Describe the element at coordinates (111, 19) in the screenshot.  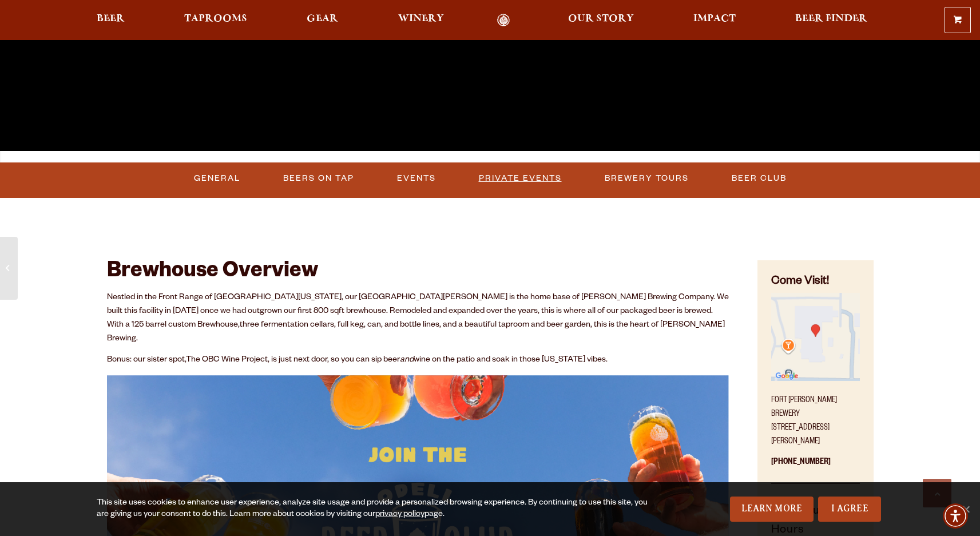
I see `span: Beer` at that location.